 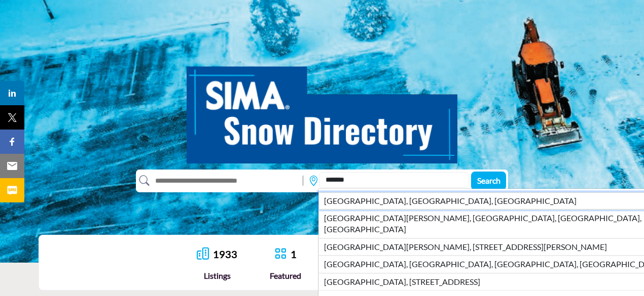 What do you see at coordinates (294, 254) in the screenshot?
I see `a: 1` at bounding box center [294, 254].